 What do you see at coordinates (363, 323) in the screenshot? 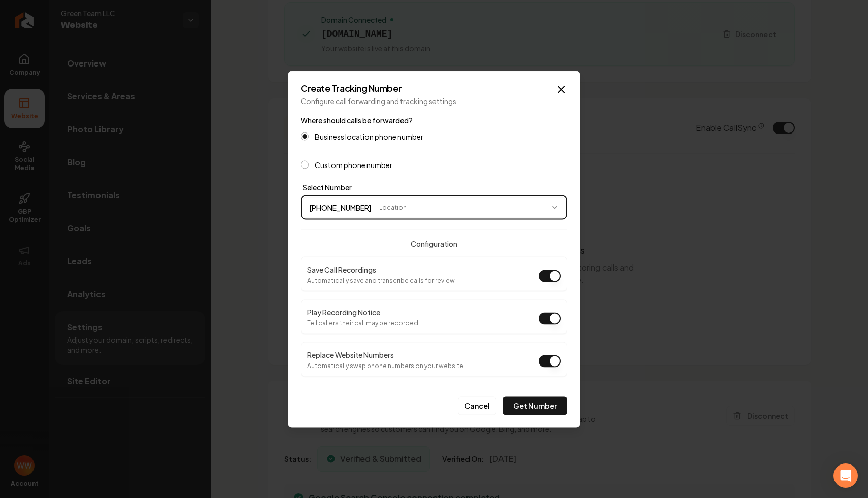
I see `p: Tell callers their call may be recorded` at bounding box center [363, 323].